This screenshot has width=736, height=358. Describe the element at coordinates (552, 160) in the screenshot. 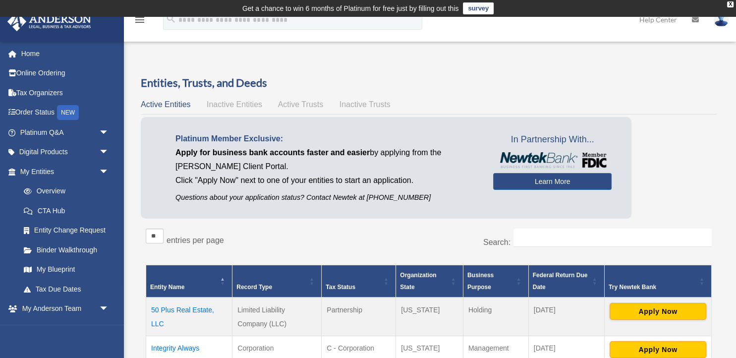

I see `img: NewtekBankLogoSM.png` at that location.